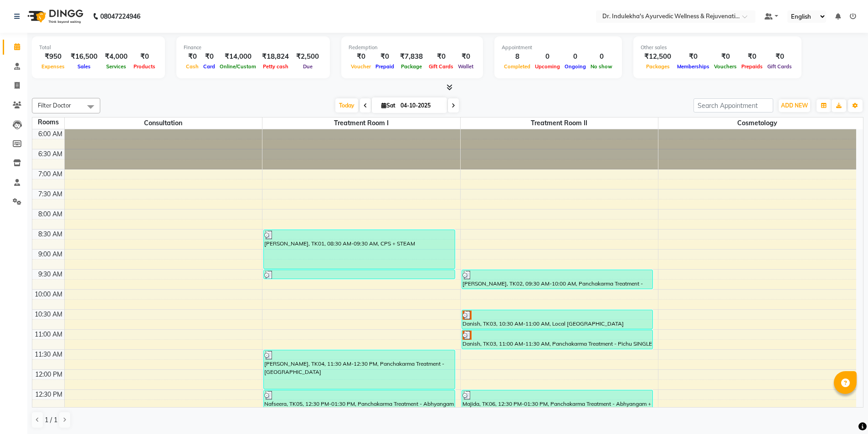 Image resolution: width=868 pixels, height=434 pixels. What do you see at coordinates (163, 123) in the screenshot?
I see `span: Consultation` at bounding box center [163, 123].